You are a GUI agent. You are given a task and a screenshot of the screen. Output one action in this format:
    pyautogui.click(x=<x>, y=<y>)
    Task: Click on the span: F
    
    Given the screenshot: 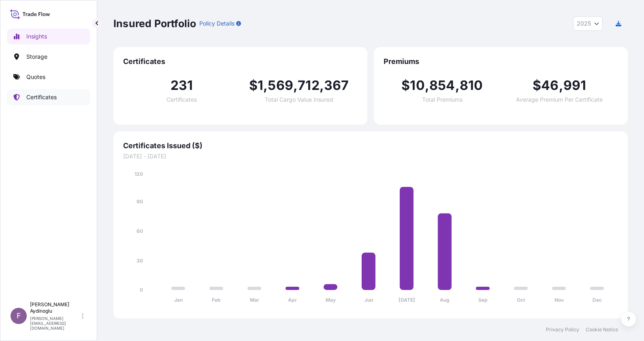 What is the action you would take?
    pyautogui.click(x=19, y=316)
    